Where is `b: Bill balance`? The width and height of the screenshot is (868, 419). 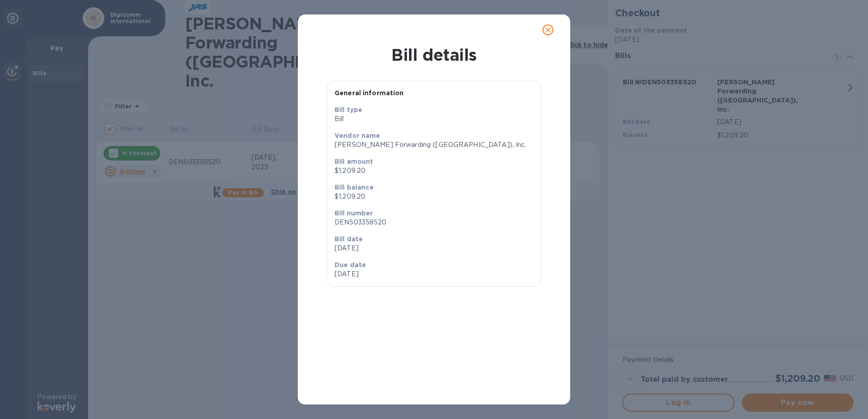 b: Bill balance is located at coordinates (355, 187).